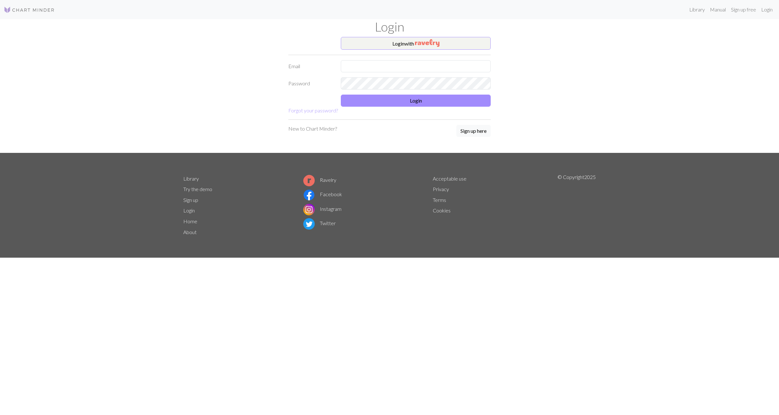 Image resolution: width=779 pixels, height=415 pixels. I want to click on a: Terms, so click(440, 200).